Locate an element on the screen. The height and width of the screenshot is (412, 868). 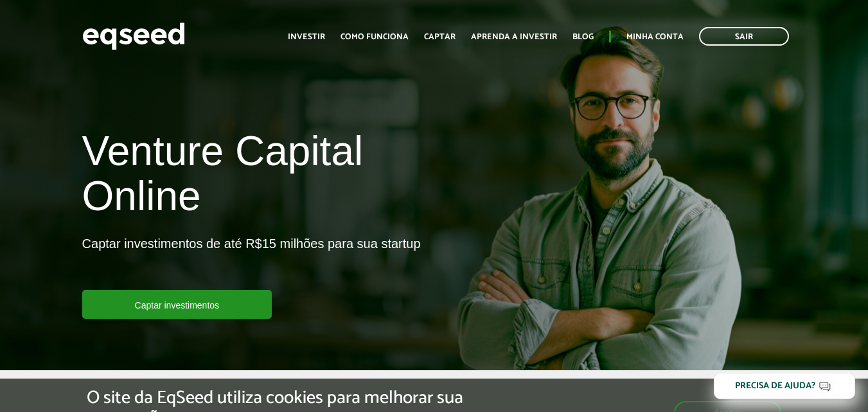
p: Captar investimentos de até R$15 milhões para sua startup is located at coordinates (251, 263).